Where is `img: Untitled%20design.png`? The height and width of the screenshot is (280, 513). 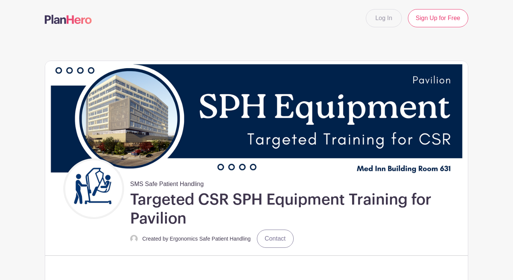
img: Untitled%20design.png is located at coordinates (94, 189).